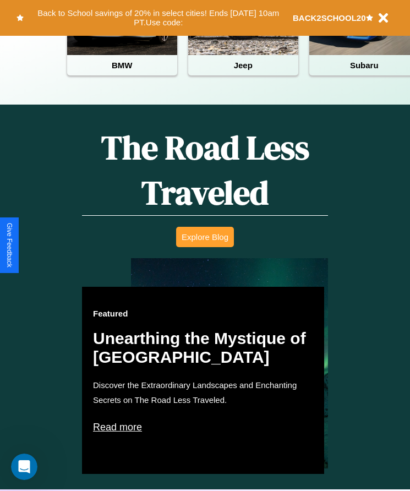 This screenshot has height=491, width=410. Describe the element at coordinates (243, 65) in the screenshot. I see `h4: Jeep` at that location.